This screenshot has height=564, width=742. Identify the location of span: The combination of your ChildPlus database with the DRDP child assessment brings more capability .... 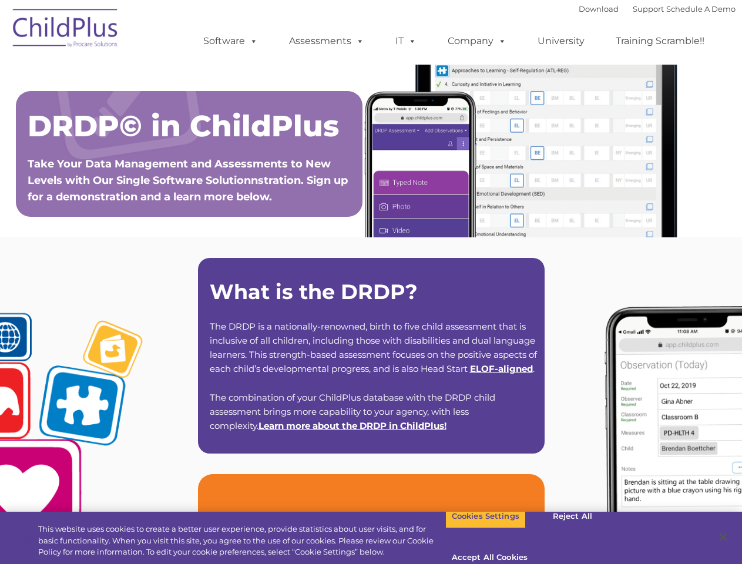
(352, 411).